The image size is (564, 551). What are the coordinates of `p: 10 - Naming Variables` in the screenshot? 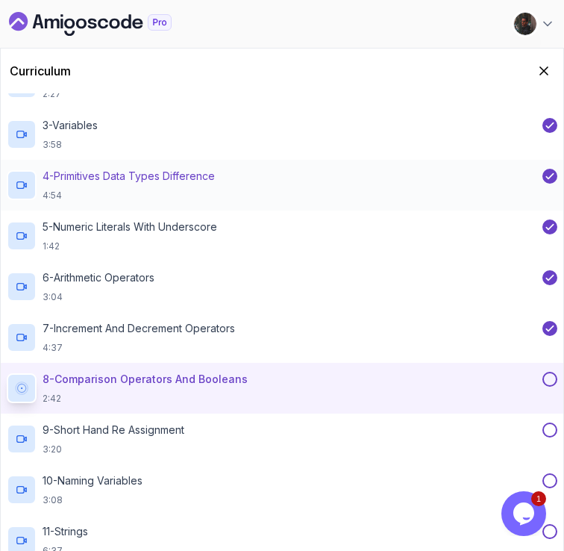 It's located at (93, 481).